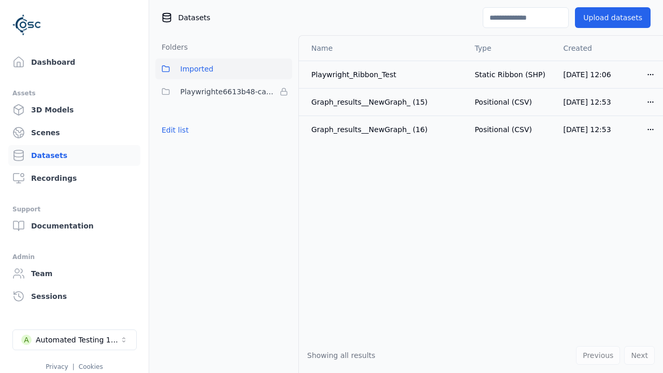  I want to click on a: Cookies, so click(91, 367).